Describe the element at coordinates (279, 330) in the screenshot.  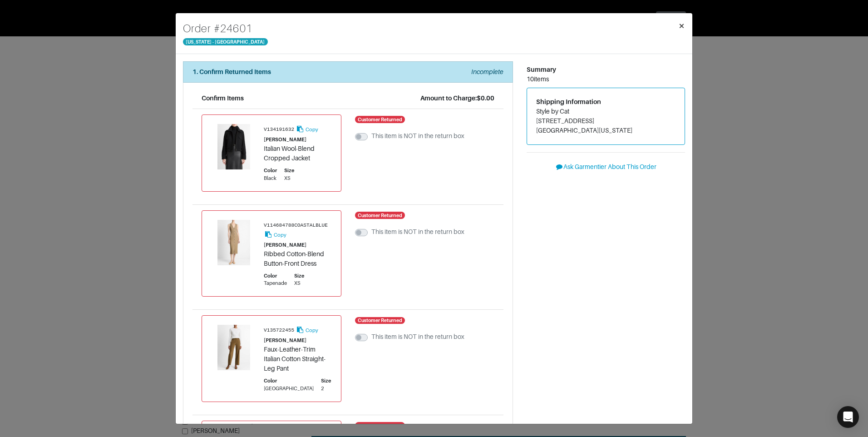
I see `small: V135722455` at that location.